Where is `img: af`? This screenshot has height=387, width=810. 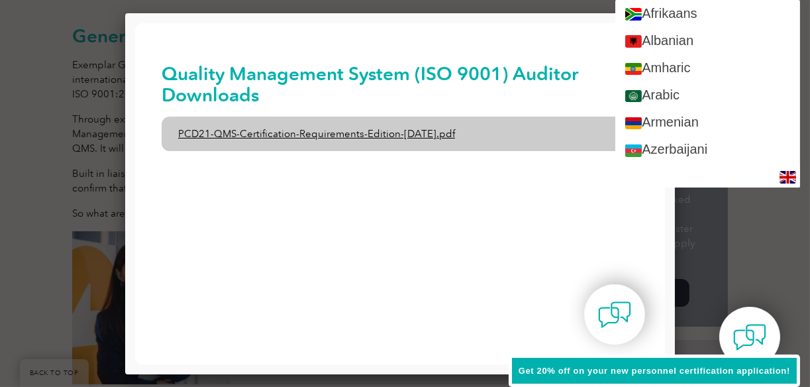
img: af is located at coordinates (633, 14).